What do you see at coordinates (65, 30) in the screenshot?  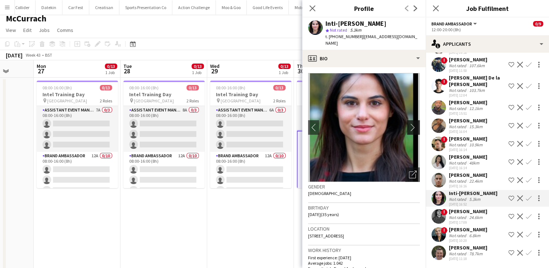 I see `a: Comms` at bounding box center [65, 30].